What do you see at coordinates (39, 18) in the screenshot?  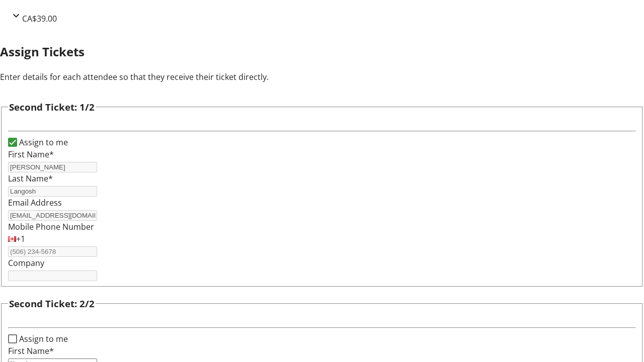 I see `span: CA$39.00` at bounding box center [39, 18].